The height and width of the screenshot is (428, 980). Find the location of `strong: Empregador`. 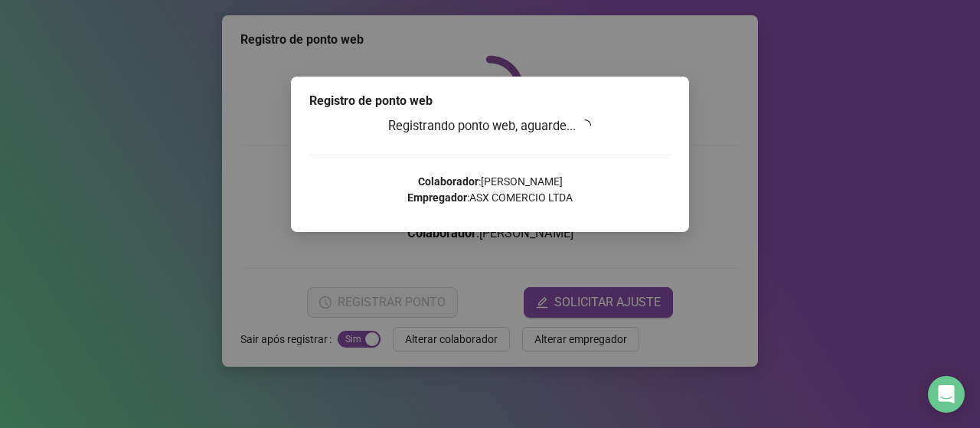

strong: Empregador is located at coordinates (437, 198).